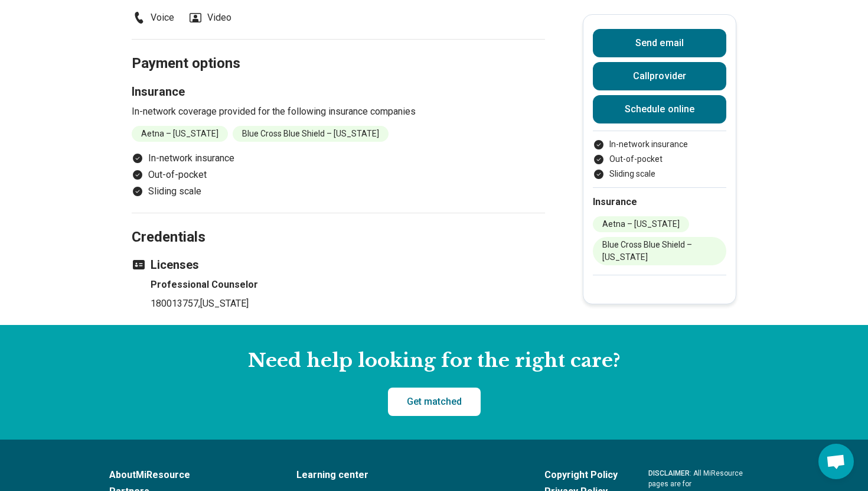 Image resolution: width=868 pixels, height=491 pixels. Describe the element at coordinates (338, 265) in the screenshot. I see `h3: Licenses` at that location.